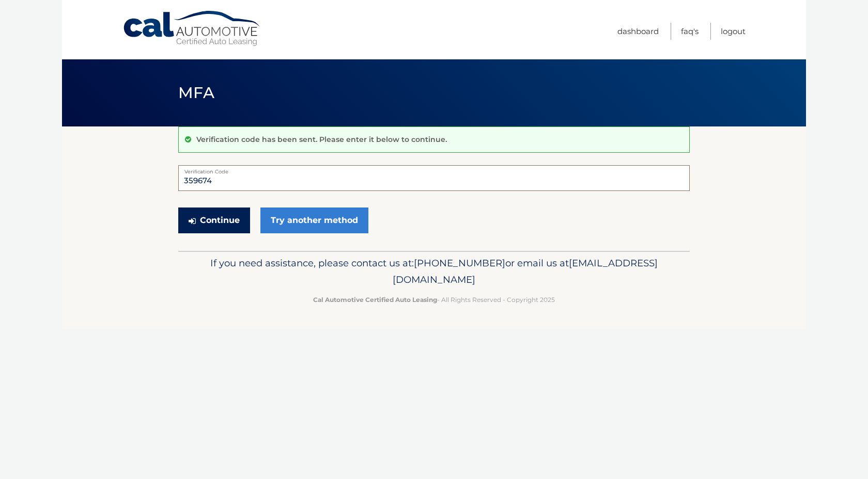 This screenshot has height=479, width=868. I want to click on p: - All Rights Reserved - Copyright 2025, so click(434, 300).